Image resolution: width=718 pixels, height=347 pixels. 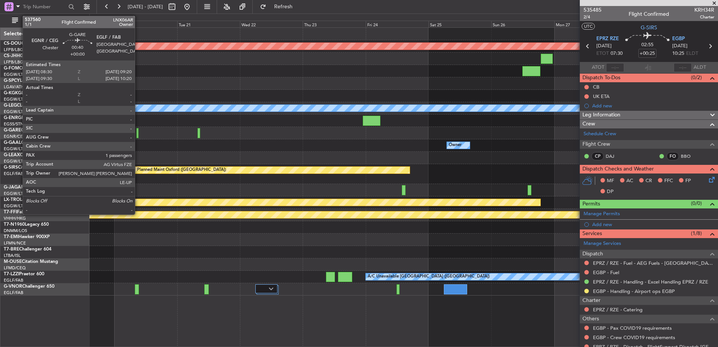 I want to click on a: M-OUSECitation Mustang, so click(x=31, y=262).